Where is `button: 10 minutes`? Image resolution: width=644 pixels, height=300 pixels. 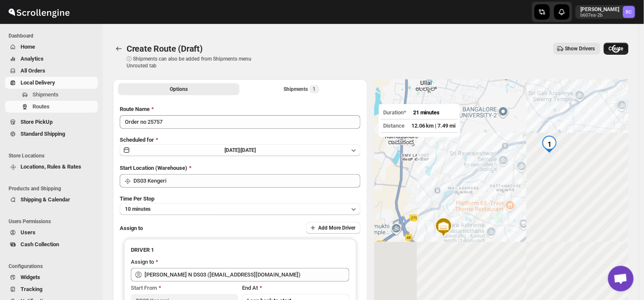
button: 10 minutes is located at coordinates (240, 210).